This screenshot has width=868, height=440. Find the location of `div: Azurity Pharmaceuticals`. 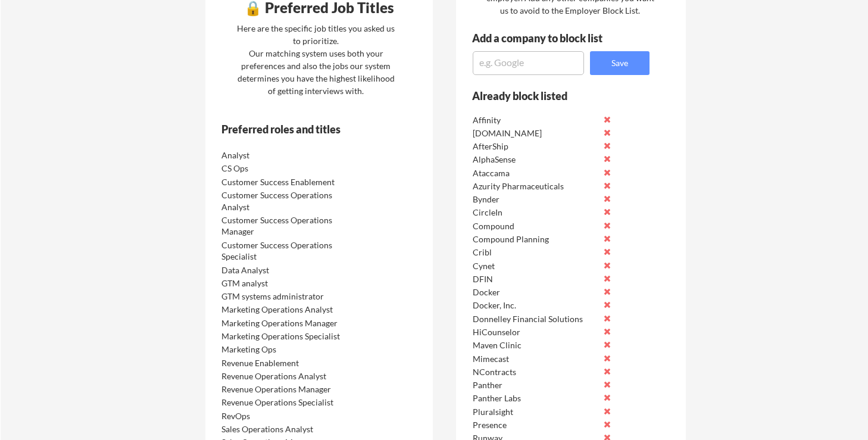

div: Azurity Pharmaceuticals is located at coordinates (535, 186).